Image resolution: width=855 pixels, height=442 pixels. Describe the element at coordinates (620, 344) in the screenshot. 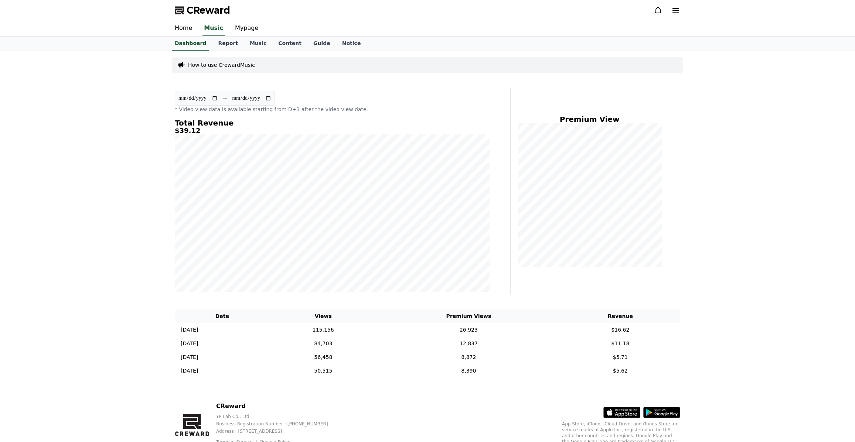

I see `td: $11.18` at that location.